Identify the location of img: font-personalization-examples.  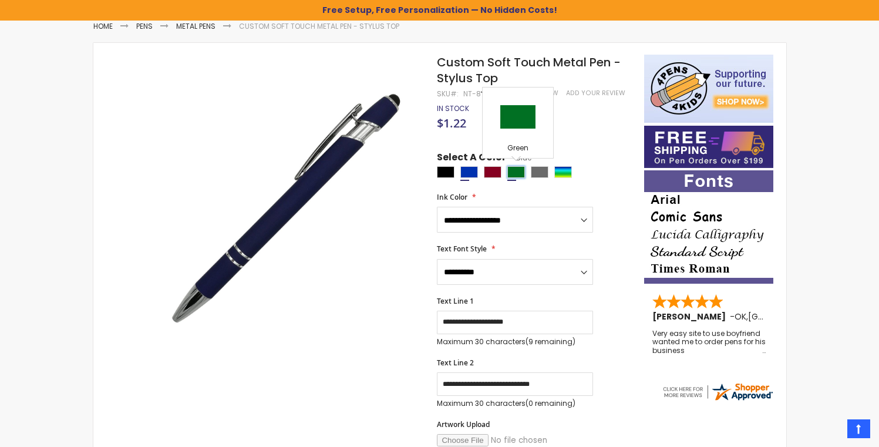
(709, 227).